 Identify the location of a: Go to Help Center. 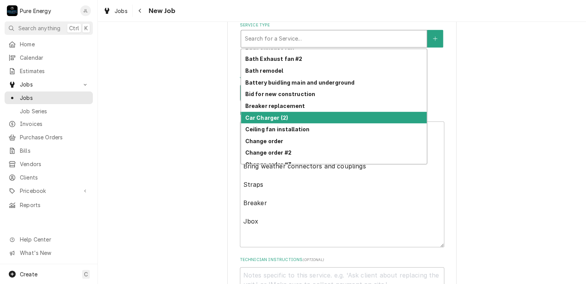
(49, 239).